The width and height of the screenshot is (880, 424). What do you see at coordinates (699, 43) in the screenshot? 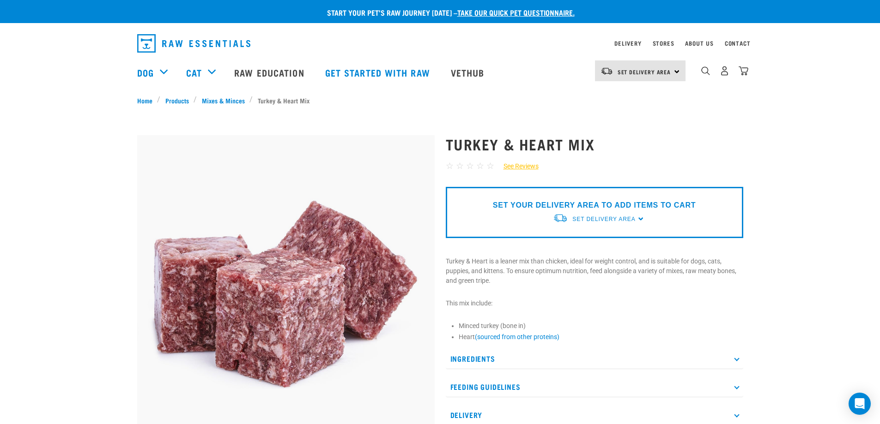
I see `a: About Us` at bounding box center [699, 43].